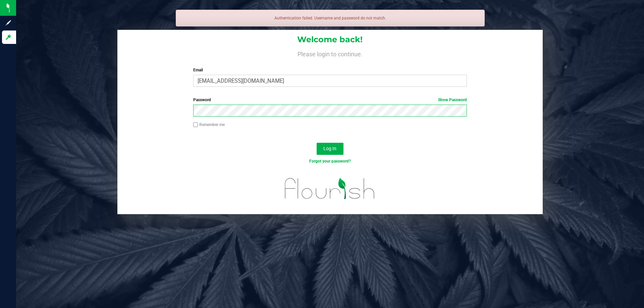  Describe the element at coordinates (209, 125) in the screenshot. I see `label: Remember me` at that location.